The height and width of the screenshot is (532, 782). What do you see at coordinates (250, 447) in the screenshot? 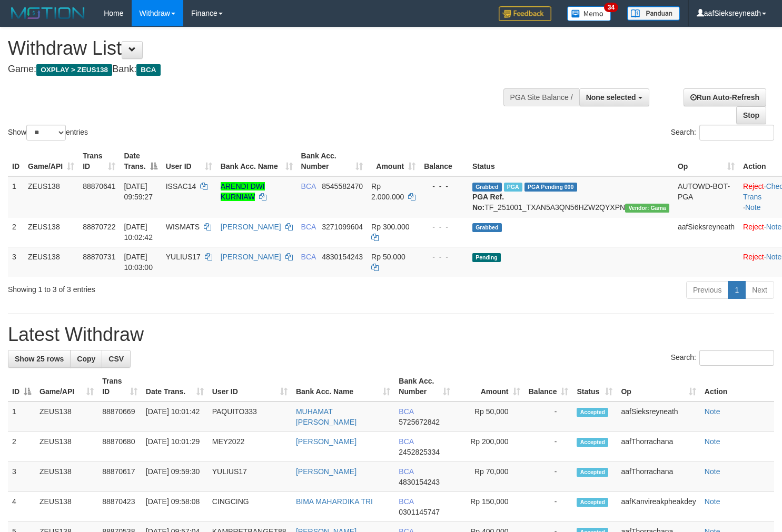
I see `td: MEY2022` at bounding box center [250, 447].